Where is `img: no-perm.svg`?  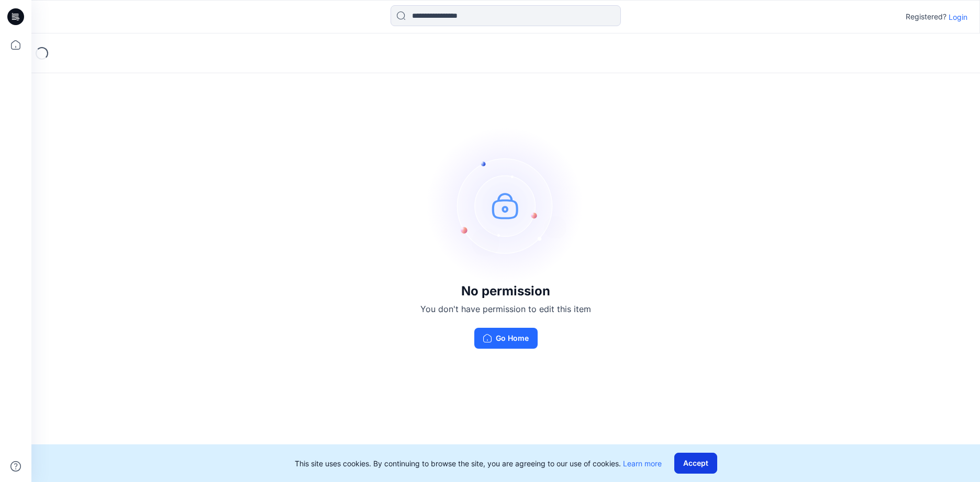 img: no-perm.svg is located at coordinates (506, 206).